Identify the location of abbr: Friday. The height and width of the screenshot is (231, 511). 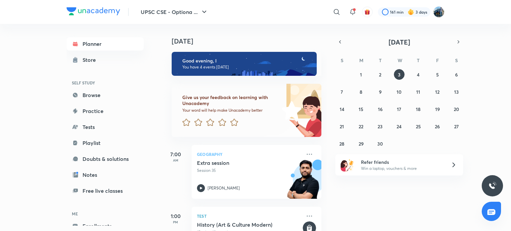
(437, 60).